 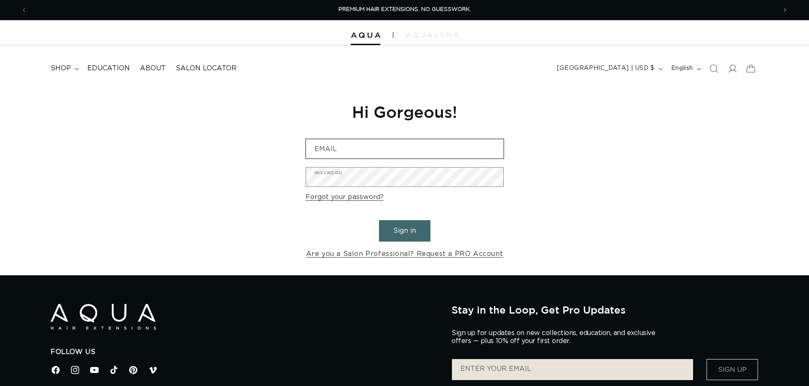 What do you see at coordinates (405, 254) in the screenshot?
I see `a: Are you a Salon Professional? Request a PRO Account` at bounding box center [405, 254].